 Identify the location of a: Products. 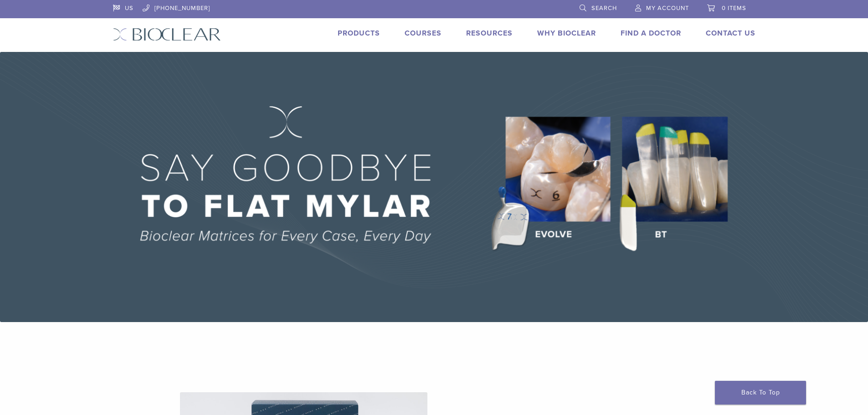
(358, 33).